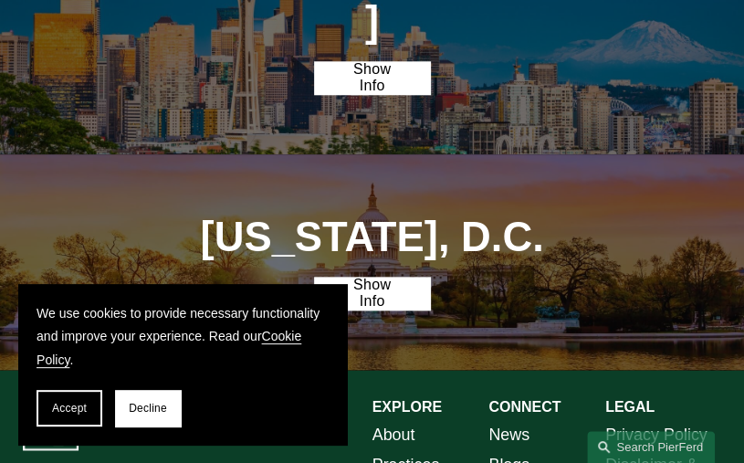 The height and width of the screenshot is (463, 744). What do you see at coordinates (524, 406) in the screenshot?
I see `strong: CONNECT` at bounding box center [524, 406].